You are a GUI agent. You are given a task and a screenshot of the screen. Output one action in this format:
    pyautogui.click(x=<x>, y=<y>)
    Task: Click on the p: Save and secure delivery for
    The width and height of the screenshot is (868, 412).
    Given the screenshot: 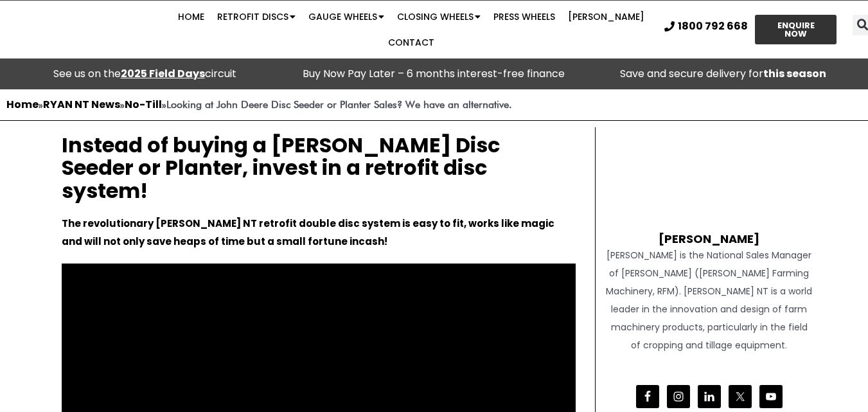 What is the action you would take?
    pyautogui.click(x=724, y=74)
    